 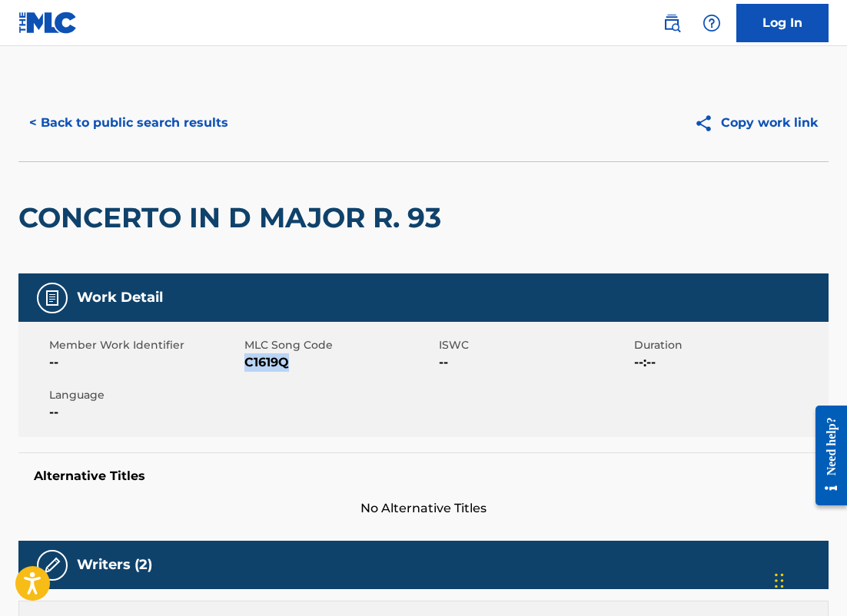 What do you see at coordinates (52, 565) in the screenshot?
I see `img: Writers` at bounding box center [52, 565].